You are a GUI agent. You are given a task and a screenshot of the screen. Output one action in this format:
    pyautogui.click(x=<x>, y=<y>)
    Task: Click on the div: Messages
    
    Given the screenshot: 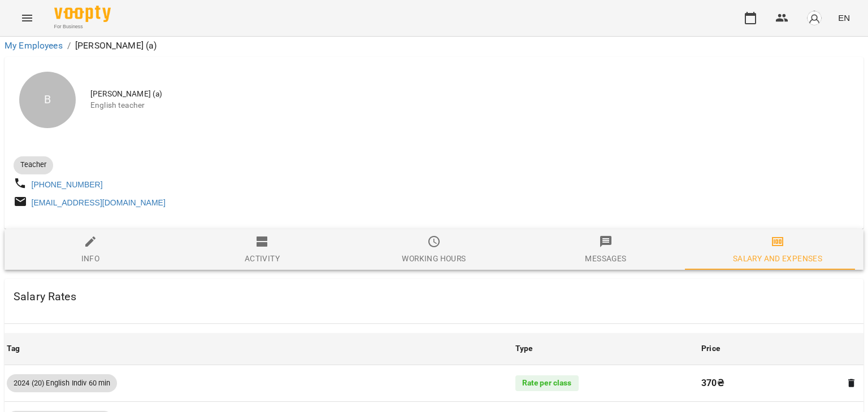 What is the action you would take?
    pyautogui.click(x=605, y=259)
    